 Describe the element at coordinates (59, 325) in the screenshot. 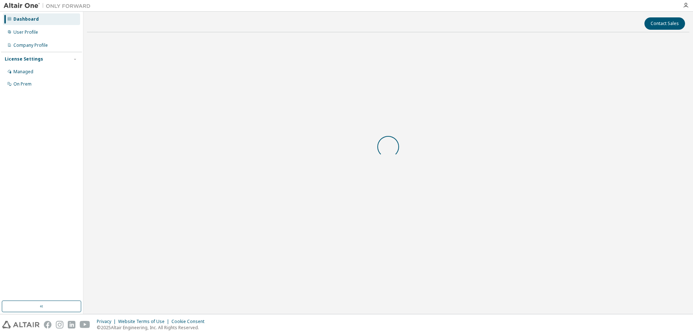

I see `img: instagram.svg` at that location.